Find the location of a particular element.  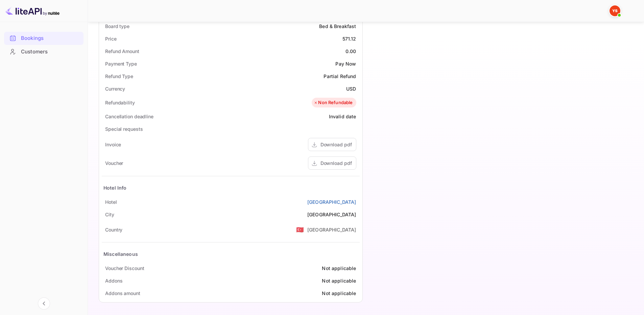

div: Miscellaneous is located at coordinates (120, 254).